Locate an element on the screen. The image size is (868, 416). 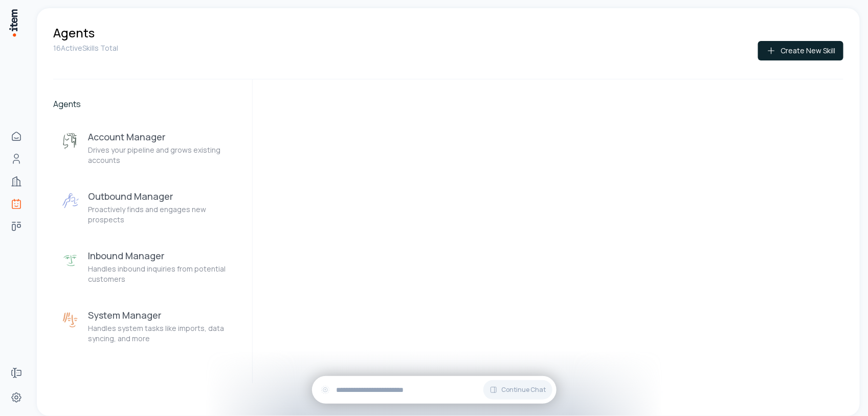
h1: Agents is located at coordinates (74, 33).